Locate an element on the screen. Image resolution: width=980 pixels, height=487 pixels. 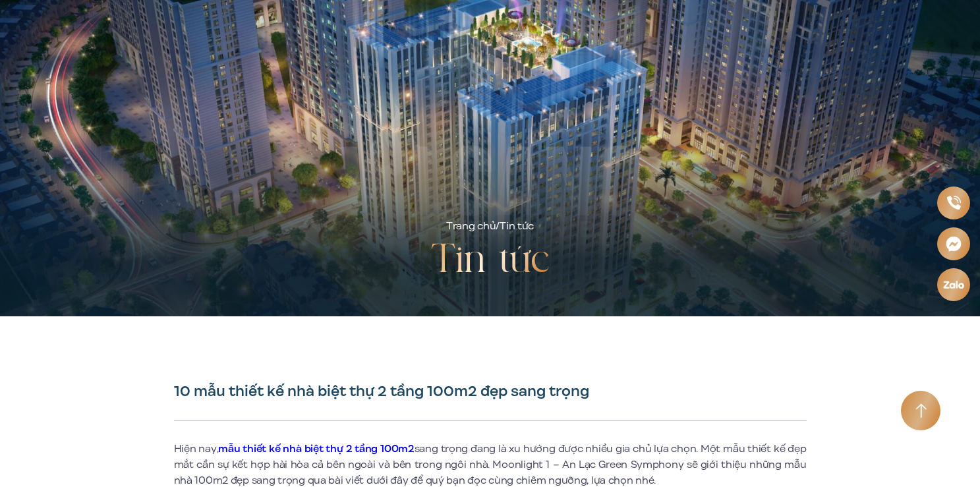
h2: Tin tức is located at coordinates (490, 260).